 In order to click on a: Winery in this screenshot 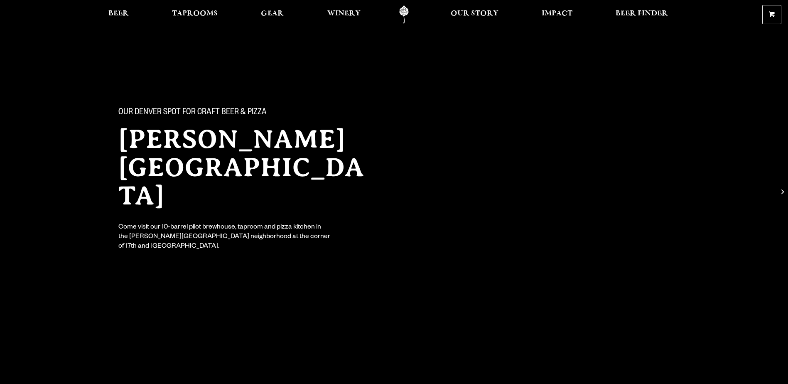, I will do `click(344, 15)`.